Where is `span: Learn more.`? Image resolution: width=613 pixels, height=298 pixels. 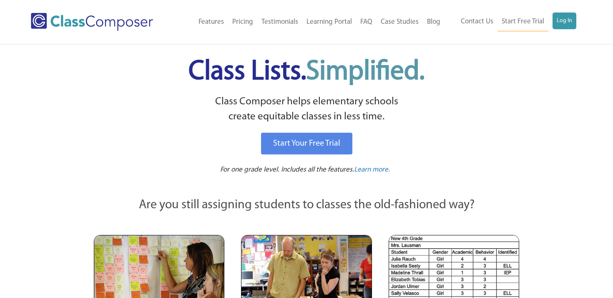
span: Learn more. is located at coordinates (372, 169).